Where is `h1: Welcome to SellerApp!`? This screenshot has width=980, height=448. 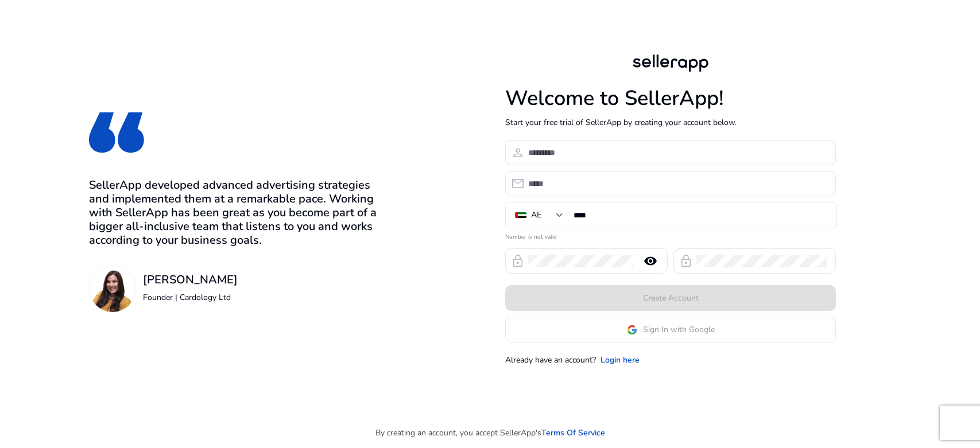 h1: Welcome to SellerApp! is located at coordinates (671, 98).